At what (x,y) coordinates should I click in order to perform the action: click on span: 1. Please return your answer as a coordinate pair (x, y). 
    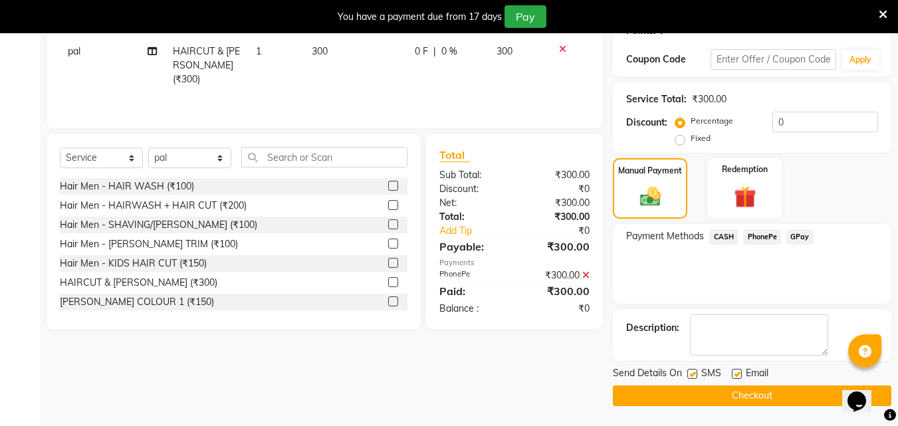
    Looking at the image, I should click on (259, 51).